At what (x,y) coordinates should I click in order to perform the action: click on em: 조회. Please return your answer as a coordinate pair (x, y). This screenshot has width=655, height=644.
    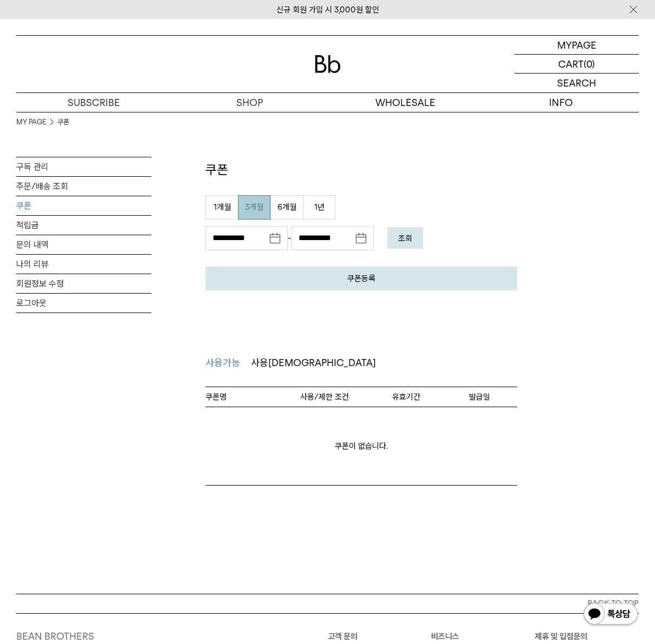
    Looking at the image, I should click on (405, 238).